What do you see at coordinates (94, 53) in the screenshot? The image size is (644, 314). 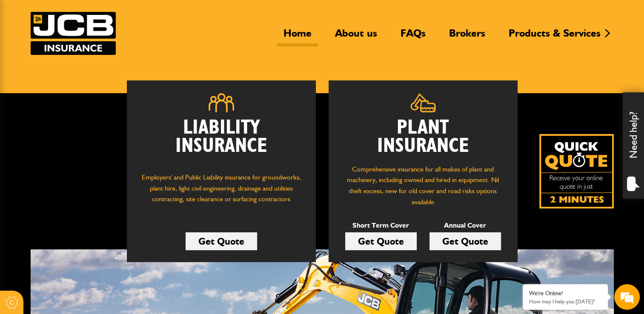 I see `div: Chat with us now` at bounding box center [94, 53].